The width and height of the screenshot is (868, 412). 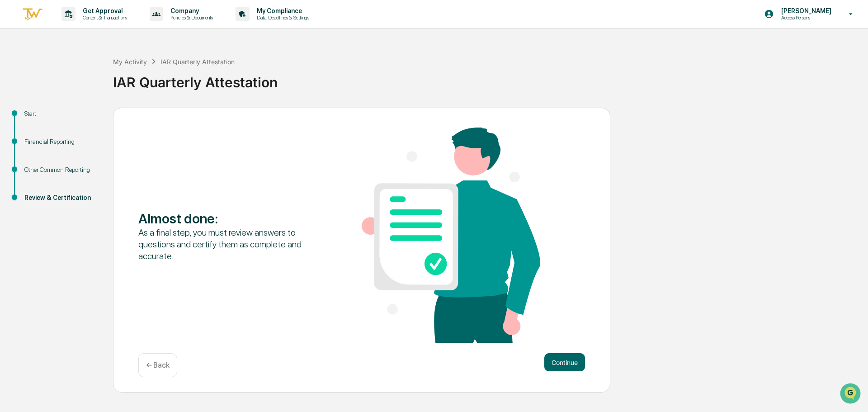 What do you see at coordinates (33, 135) in the screenshot?
I see `a: 🔎Data Lookup` at bounding box center [33, 135].